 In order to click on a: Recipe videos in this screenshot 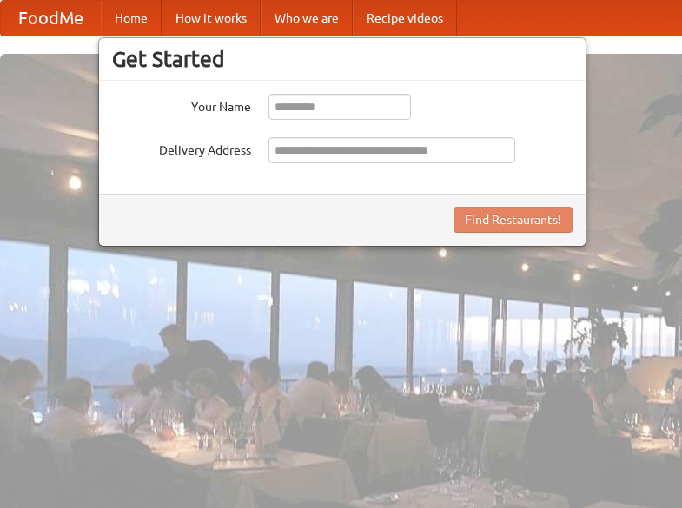, I will do `click(405, 18)`.